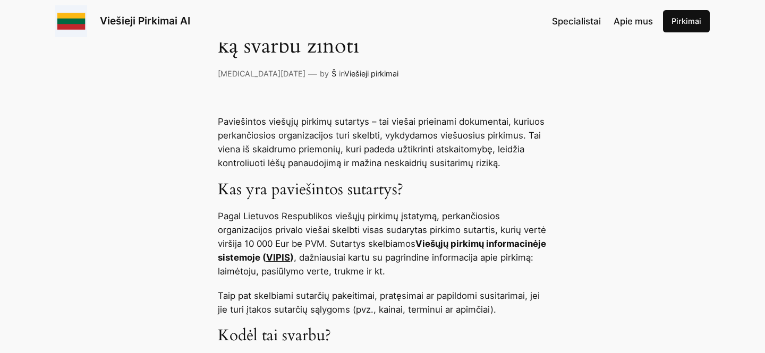 The width and height of the screenshot is (765, 353). What do you see at coordinates (71, 21) in the screenshot?
I see `img: Viešieji pirkimai logo` at bounding box center [71, 21].